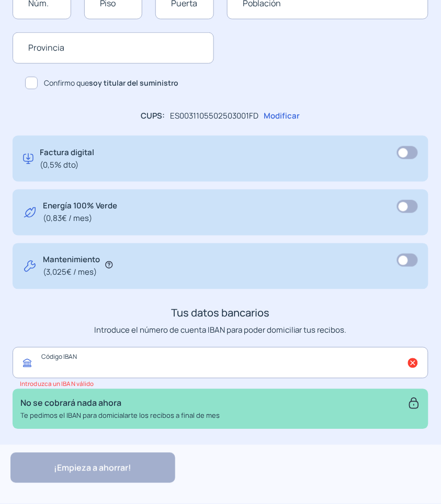  Describe the element at coordinates (134, 82) in the screenshot. I see `b: soy titular del suministro` at that location.